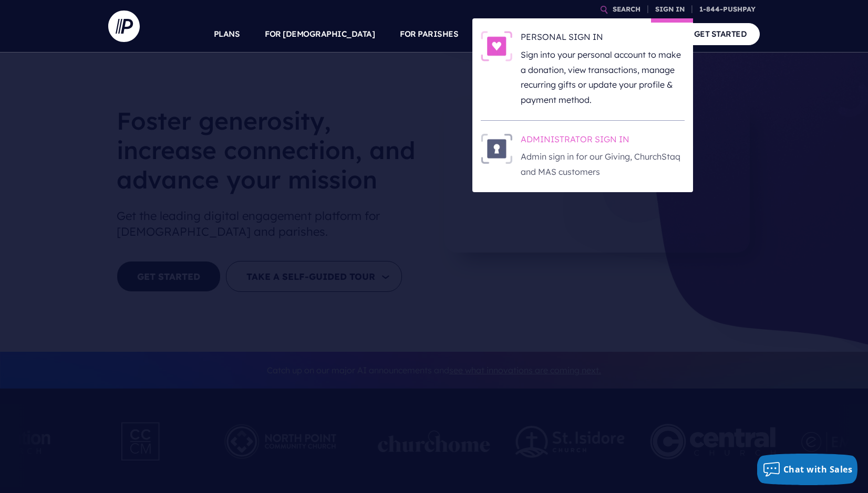 The height and width of the screenshot is (493, 868). Describe the element at coordinates (602, 141) in the screenshot. I see `h6: ADMINISTRATOR SIGN IN` at that location.